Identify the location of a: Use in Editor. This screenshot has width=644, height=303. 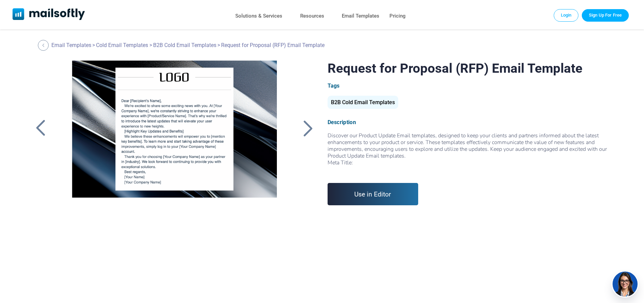
(373, 194).